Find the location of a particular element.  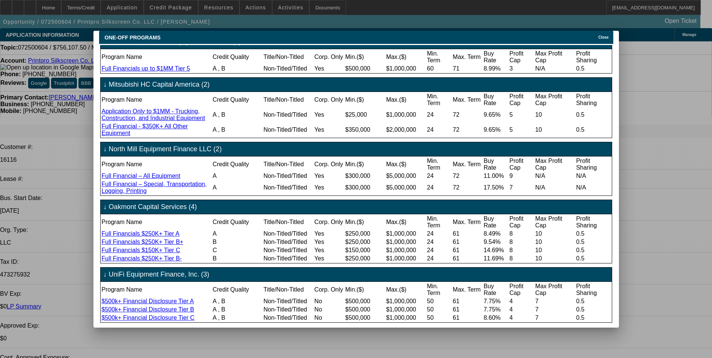

td: Min. Term is located at coordinates (439, 164).